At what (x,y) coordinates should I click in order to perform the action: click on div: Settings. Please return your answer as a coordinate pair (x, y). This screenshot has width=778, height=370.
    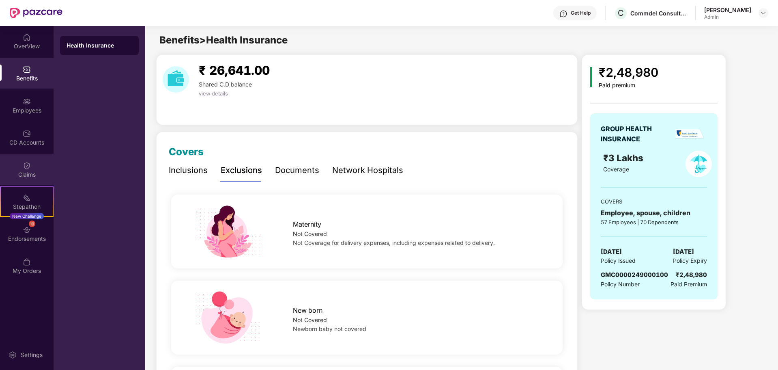
    Looking at the image, I should click on (32, 355).